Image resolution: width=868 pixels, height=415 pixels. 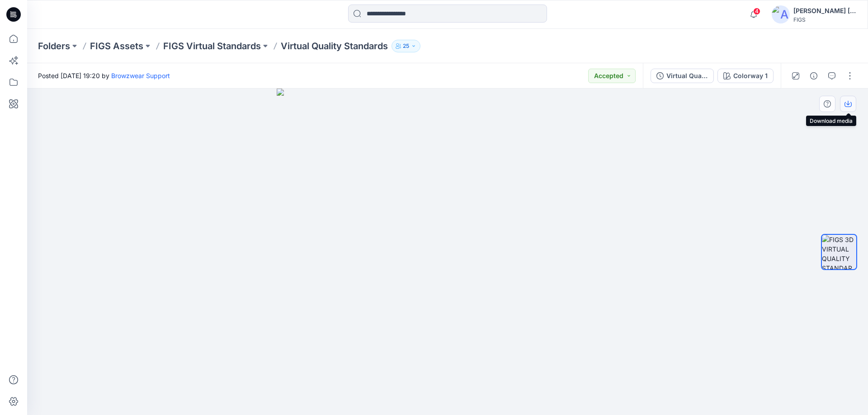 What do you see at coordinates (140, 76) in the screenshot?
I see `a: Browzwear Support` at bounding box center [140, 76].